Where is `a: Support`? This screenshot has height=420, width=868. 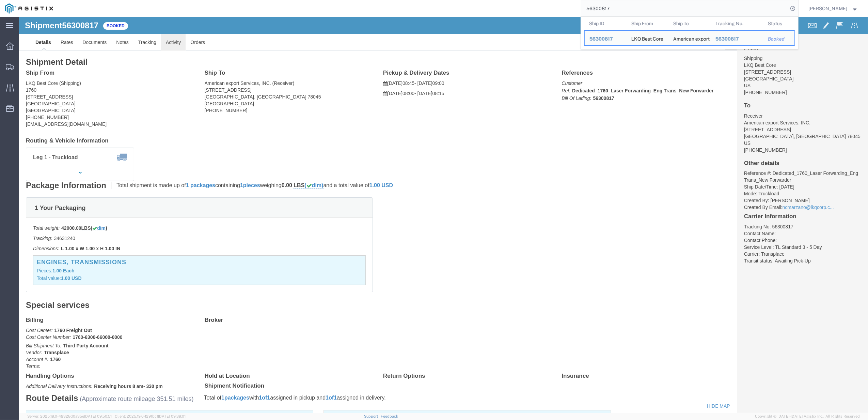
a: Support is located at coordinates (372, 416).